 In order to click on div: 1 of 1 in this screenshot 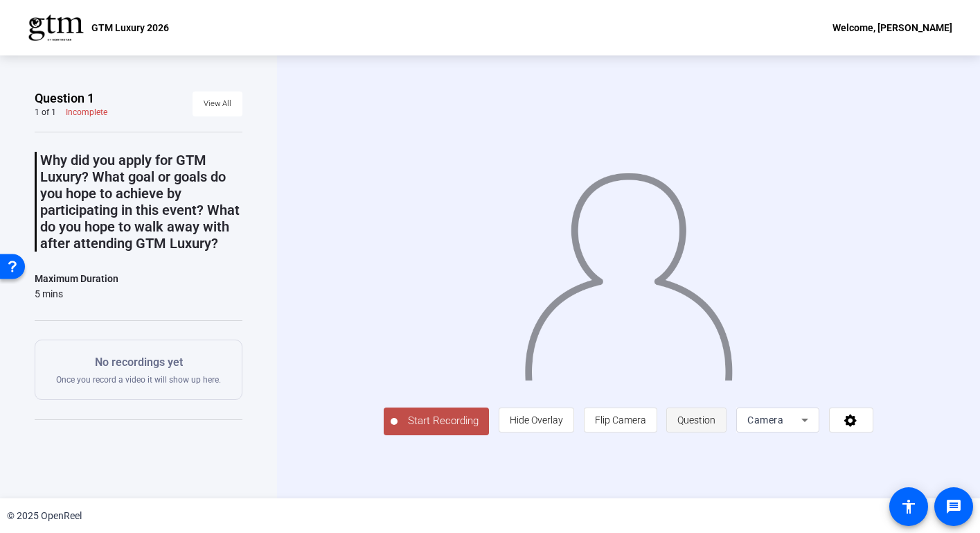, I will do `click(45, 112)`.